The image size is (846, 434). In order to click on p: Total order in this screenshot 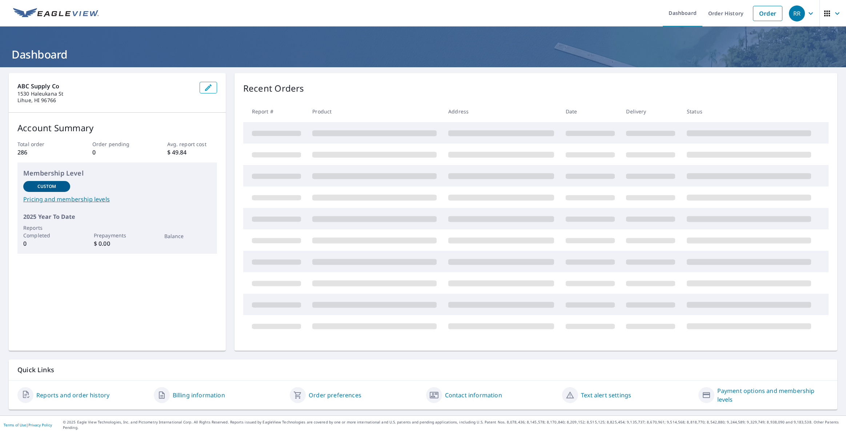, I will do `click(42, 144)`.